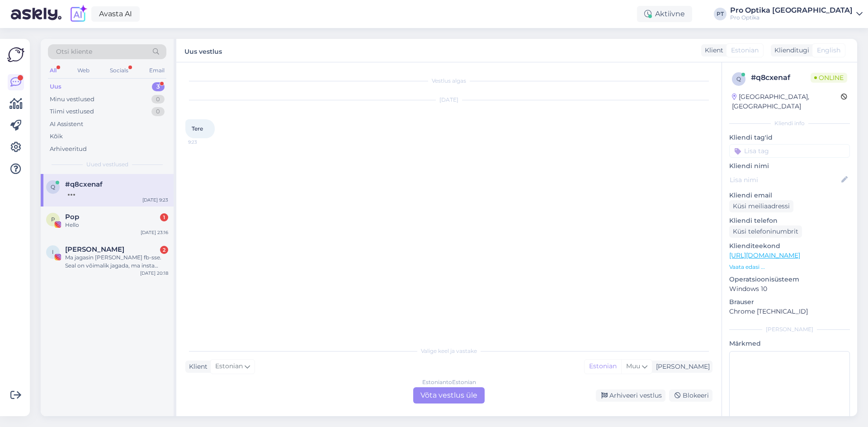  Describe the element at coordinates (119, 71) in the screenshot. I see `div: Socials` at that location.